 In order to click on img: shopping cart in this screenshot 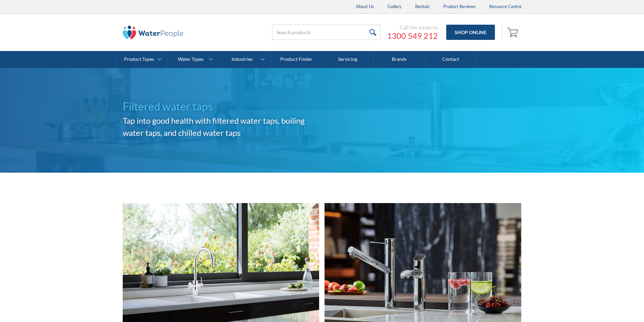, I will do `click(513, 32)`.